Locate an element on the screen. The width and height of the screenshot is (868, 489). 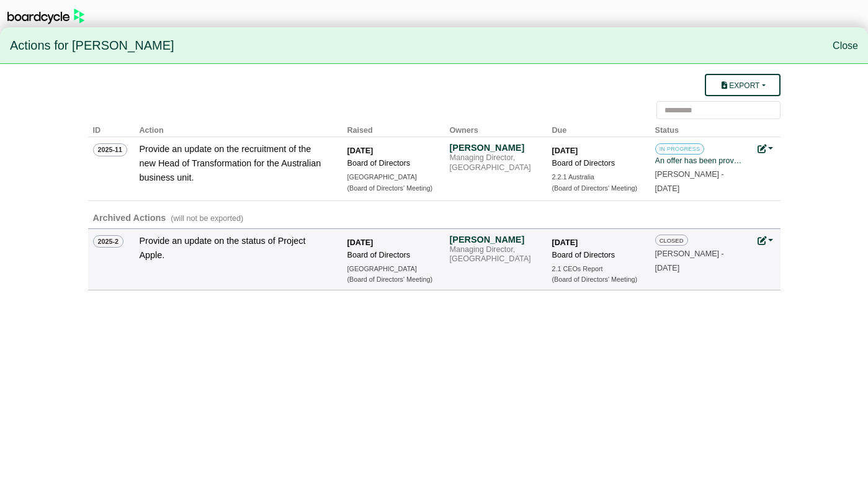
div: 2.1 CEOs Report is located at coordinates (595, 269).